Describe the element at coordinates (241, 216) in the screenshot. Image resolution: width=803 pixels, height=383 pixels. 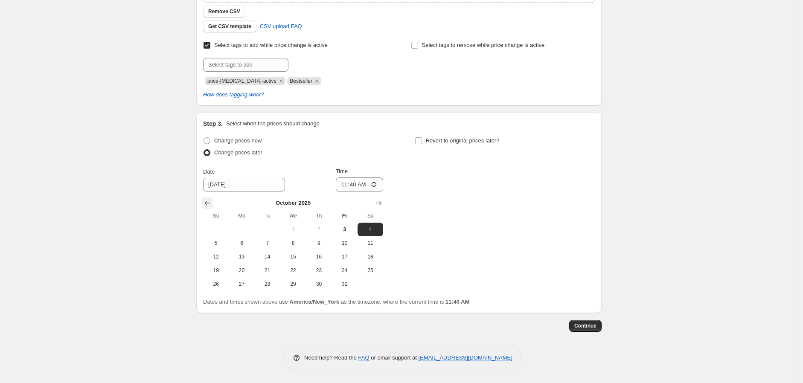
I see `th: Monday` at that location.